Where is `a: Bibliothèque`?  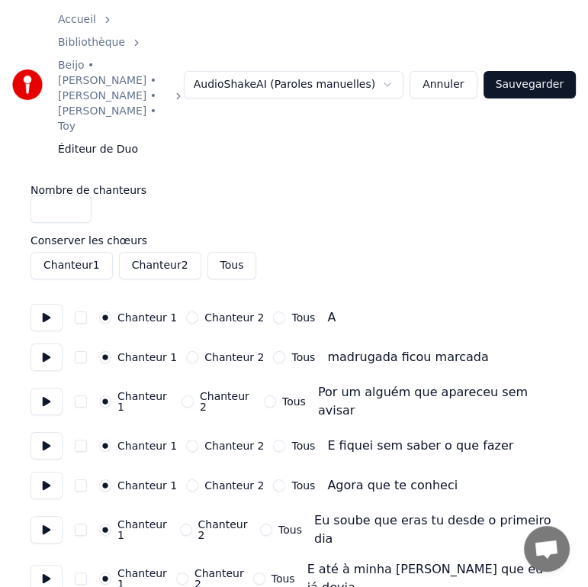
a: Bibliothèque is located at coordinates (92, 43).